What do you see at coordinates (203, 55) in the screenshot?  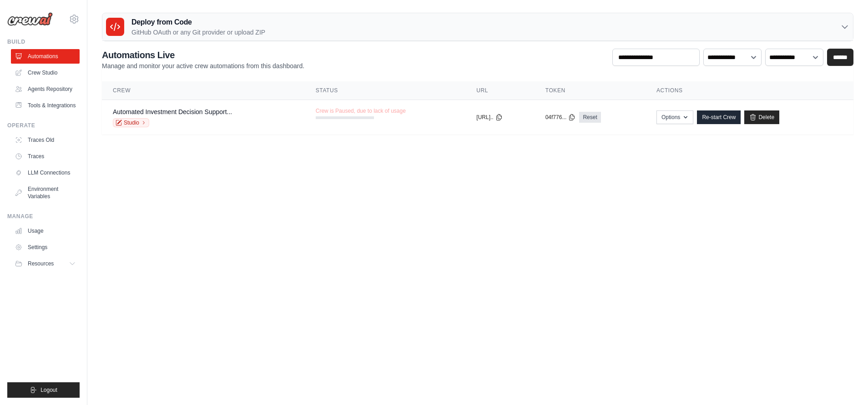 I see `h2: Automations Live` at bounding box center [203, 55].